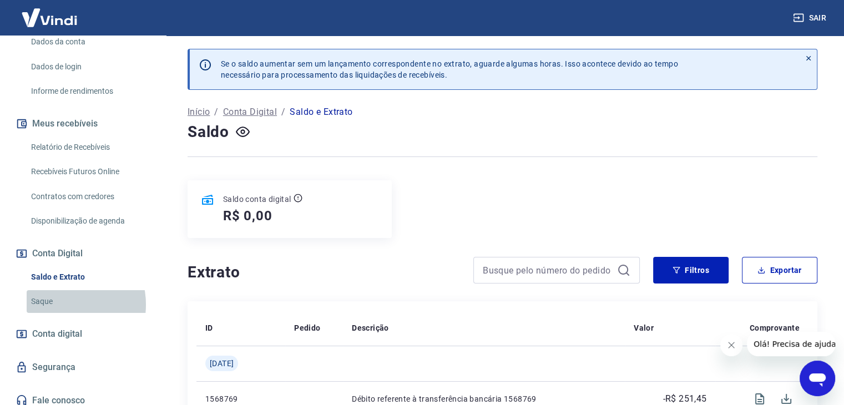 The width and height of the screenshot is (844, 405). What do you see at coordinates (83, 124) in the screenshot?
I see `button: Meus recebíveis` at bounding box center [83, 124].